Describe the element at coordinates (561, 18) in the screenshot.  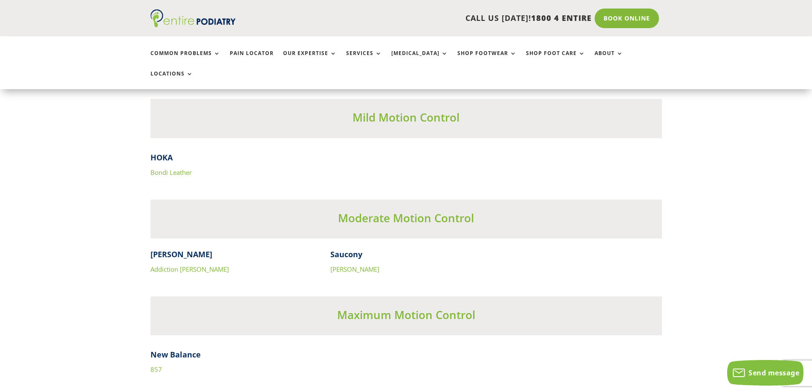
I see `span: 1800 4 ENTIRE` at that location.